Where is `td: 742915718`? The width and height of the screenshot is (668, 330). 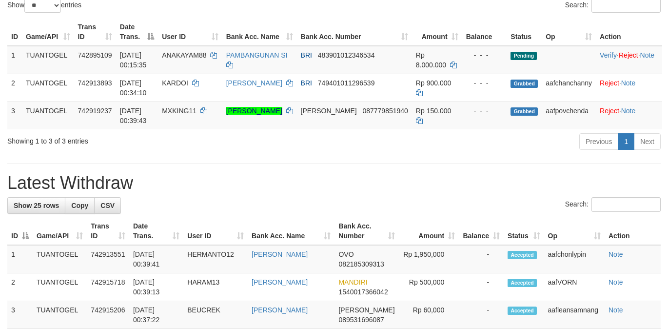
td: 742915718 is located at coordinates (108, 287).